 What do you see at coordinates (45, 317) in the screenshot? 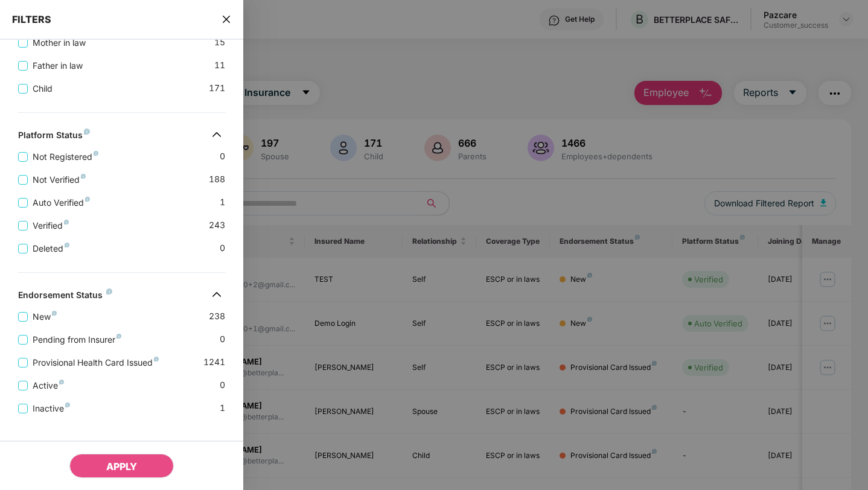
I see `span: New` at bounding box center [45, 317].